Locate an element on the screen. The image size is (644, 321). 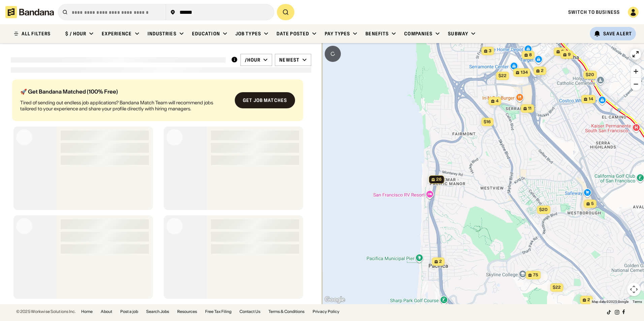
div: Experience is located at coordinates (117, 34).